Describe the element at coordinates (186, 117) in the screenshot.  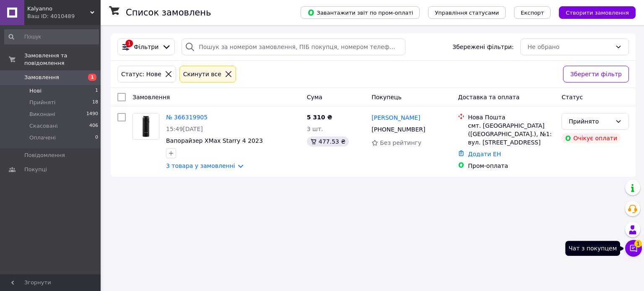
I see `a: № 366319905` at that location.